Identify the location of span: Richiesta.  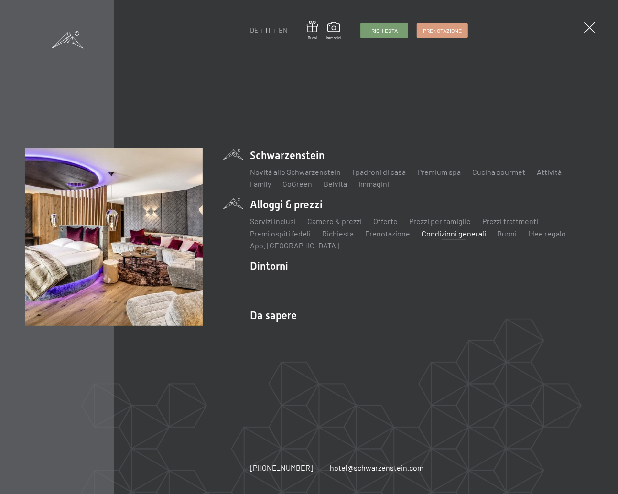
(384, 31).